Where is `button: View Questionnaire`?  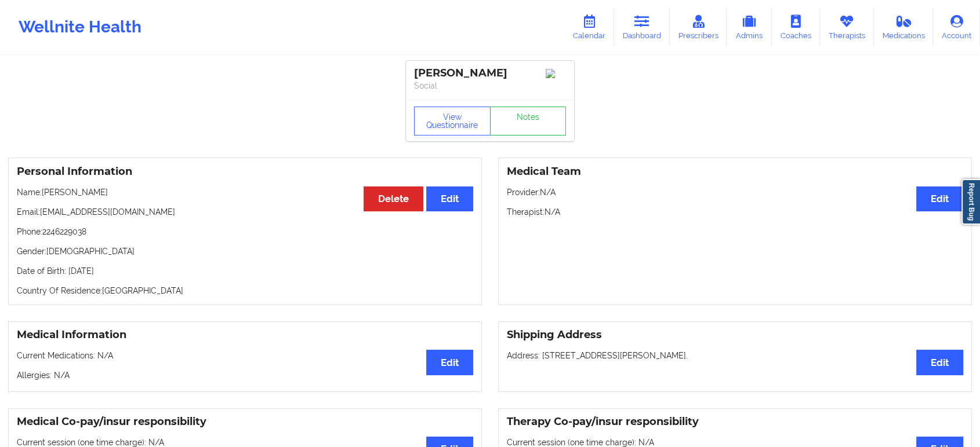
button: View Questionnaire is located at coordinates (452, 122).